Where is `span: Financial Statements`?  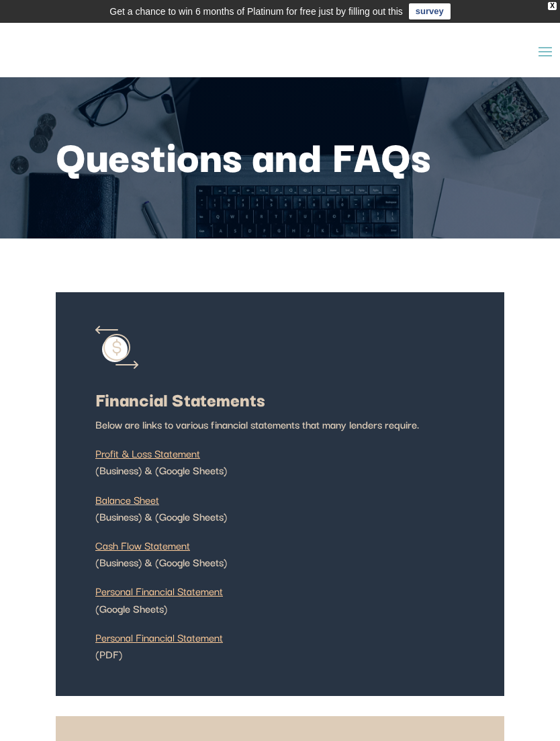
span: Financial Statements is located at coordinates (180, 399).